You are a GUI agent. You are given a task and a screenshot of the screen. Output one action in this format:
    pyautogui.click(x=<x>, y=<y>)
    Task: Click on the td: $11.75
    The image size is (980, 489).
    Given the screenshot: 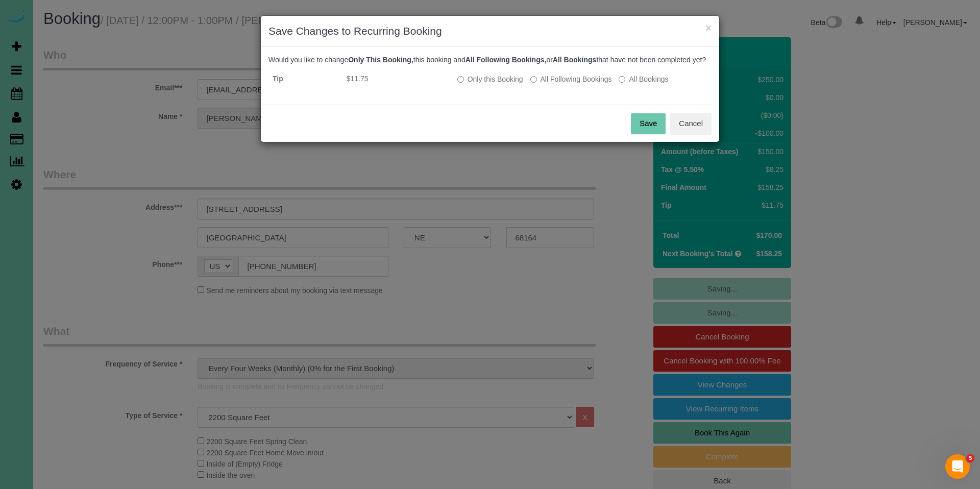 What is the action you would take?
    pyautogui.click(x=397, y=78)
    